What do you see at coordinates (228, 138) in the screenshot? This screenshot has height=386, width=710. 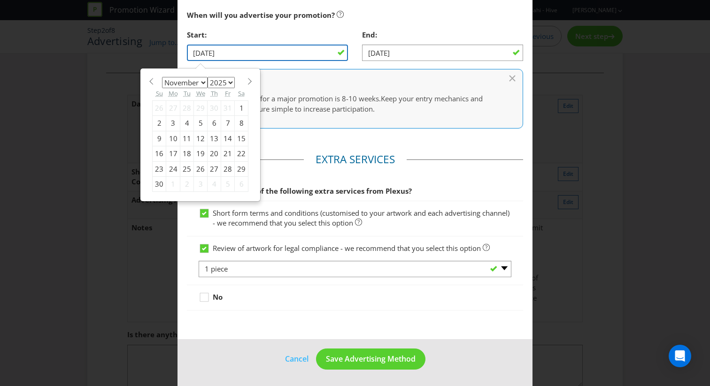 I see `div: 14` at bounding box center [228, 138].